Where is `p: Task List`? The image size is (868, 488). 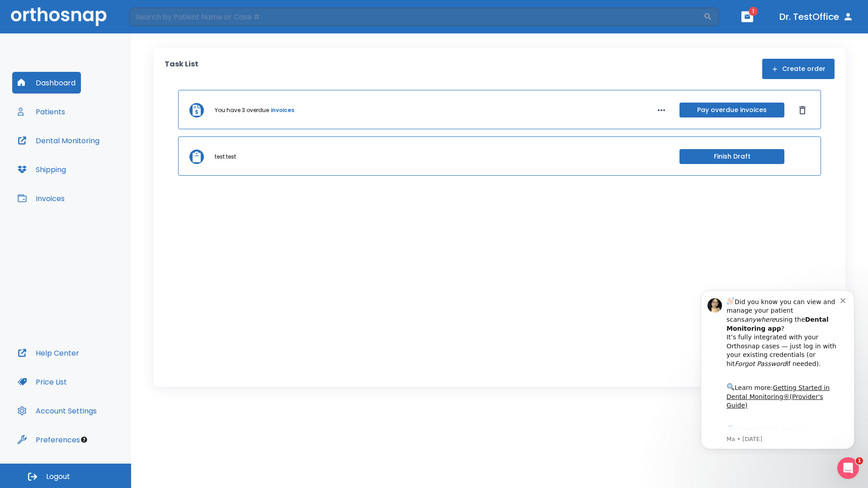
p: Task List is located at coordinates (181, 69).